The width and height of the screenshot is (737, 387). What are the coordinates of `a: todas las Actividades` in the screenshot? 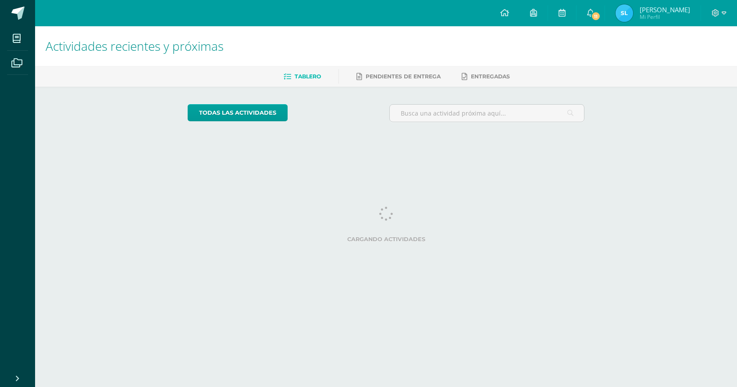 It's located at (237, 113).